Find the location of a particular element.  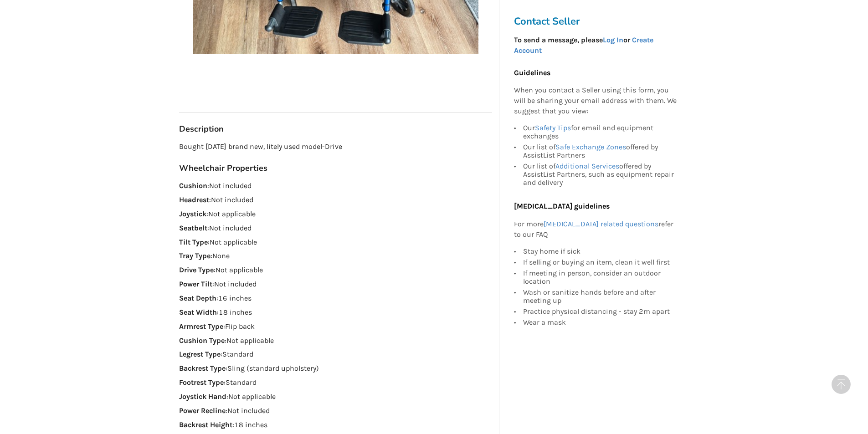

div: If selling or buying an item, clean it well first is located at coordinates (600, 262).